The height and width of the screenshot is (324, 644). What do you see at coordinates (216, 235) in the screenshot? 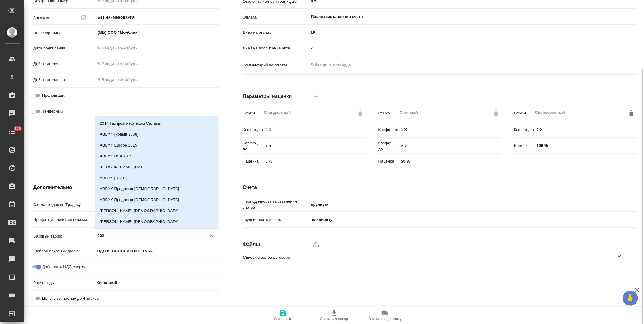
I see `button: Close` at bounding box center [216, 235].